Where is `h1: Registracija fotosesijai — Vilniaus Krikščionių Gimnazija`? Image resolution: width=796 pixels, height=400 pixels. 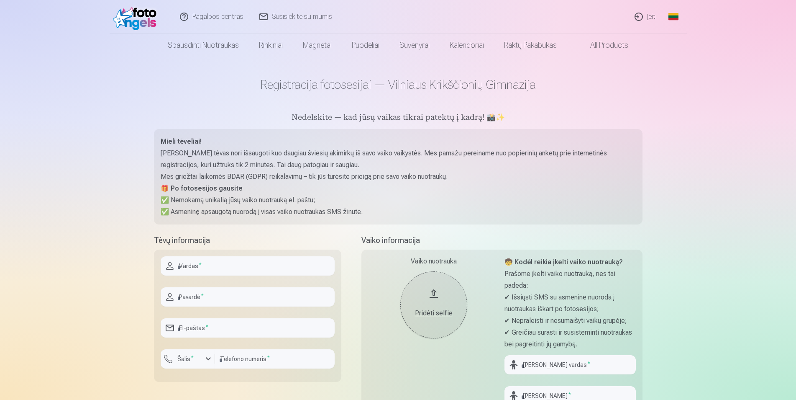
h1: Registracija fotosesijai — Vilniaus Krikščionių Gimnazija is located at coordinates (398, 85).